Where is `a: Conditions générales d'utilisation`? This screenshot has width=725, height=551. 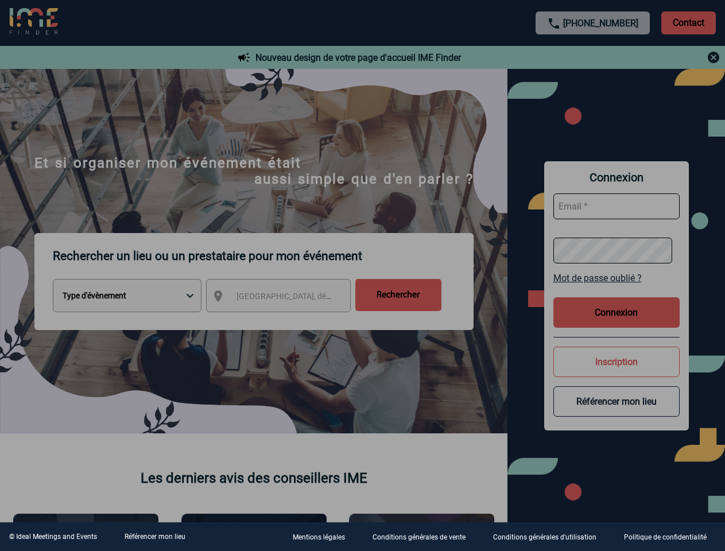 a: Conditions générales d'utilisation is located at coordinates (549, 536).